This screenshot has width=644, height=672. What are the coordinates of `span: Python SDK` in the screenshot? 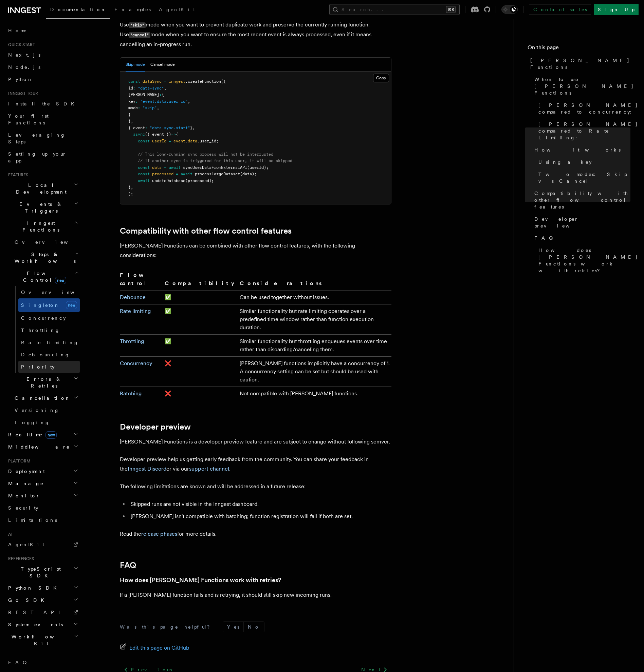 It's located at (33, 588).